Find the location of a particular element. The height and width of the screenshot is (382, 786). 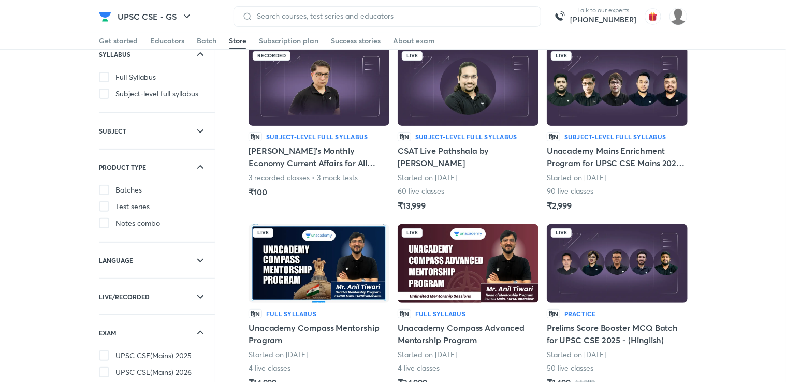

h6: LANGUAGE is located at coordinates (116, 261).